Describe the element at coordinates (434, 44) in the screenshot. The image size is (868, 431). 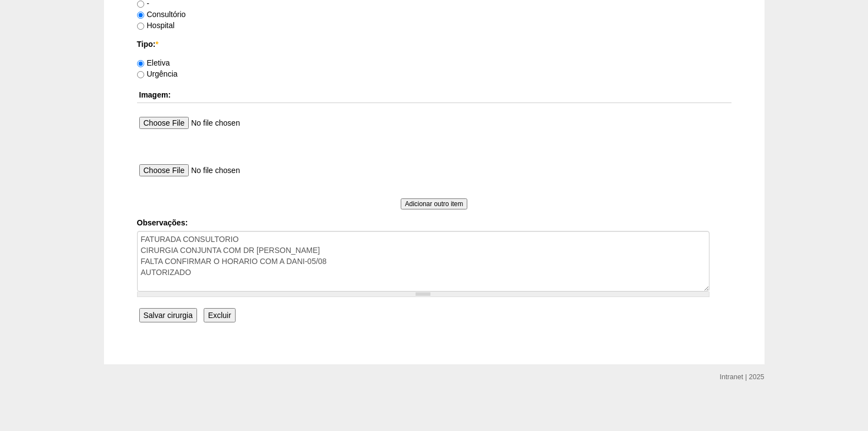
I see `label: Tipo:` at that location.